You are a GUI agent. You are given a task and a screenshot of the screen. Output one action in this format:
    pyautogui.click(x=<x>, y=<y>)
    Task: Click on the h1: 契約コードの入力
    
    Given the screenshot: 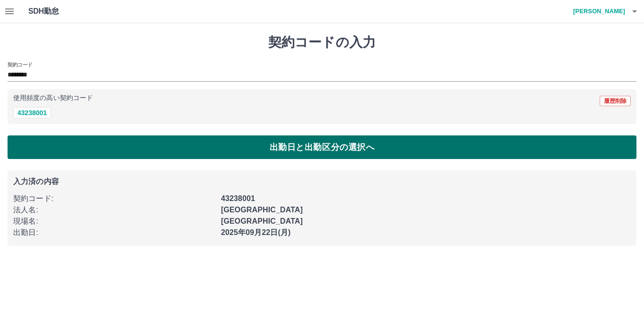 What is the action you would take?
    pyautogui.click(x=322, y=43)
    